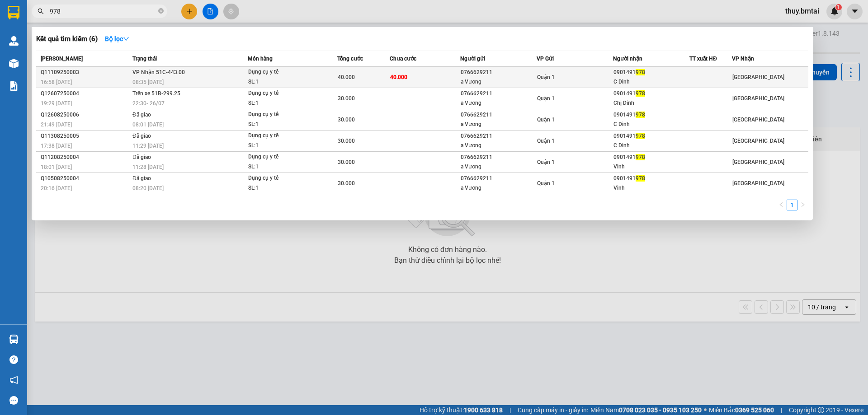 This screenshot has width=868, height=415. Describe the element at coordinates (472, 59) in the screenshot. I see `span: Người gửi` at that location.